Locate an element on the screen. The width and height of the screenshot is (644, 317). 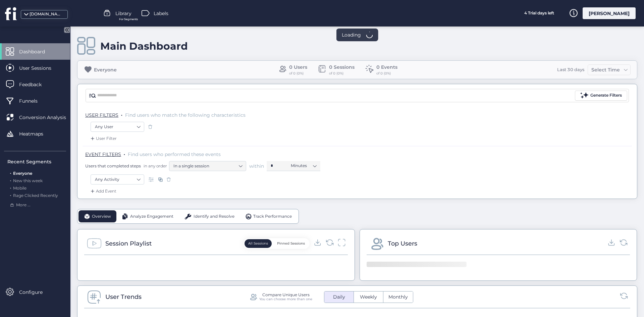
span: New this week is located at coordinates (28, 180).